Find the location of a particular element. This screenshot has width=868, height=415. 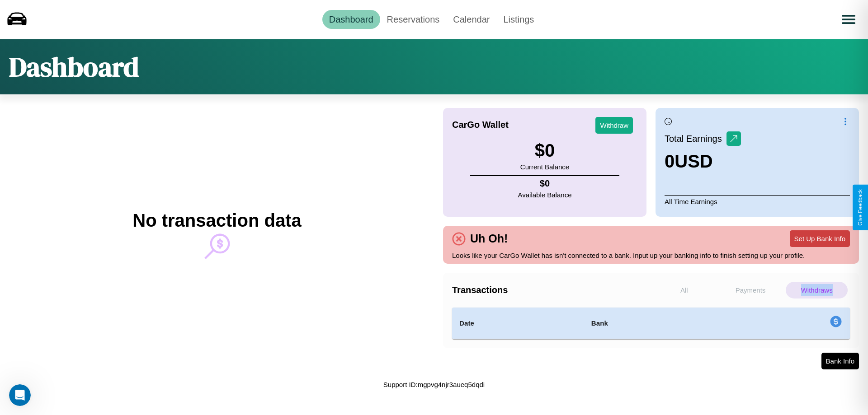

p: Payments is located at coordinates (750, 290).